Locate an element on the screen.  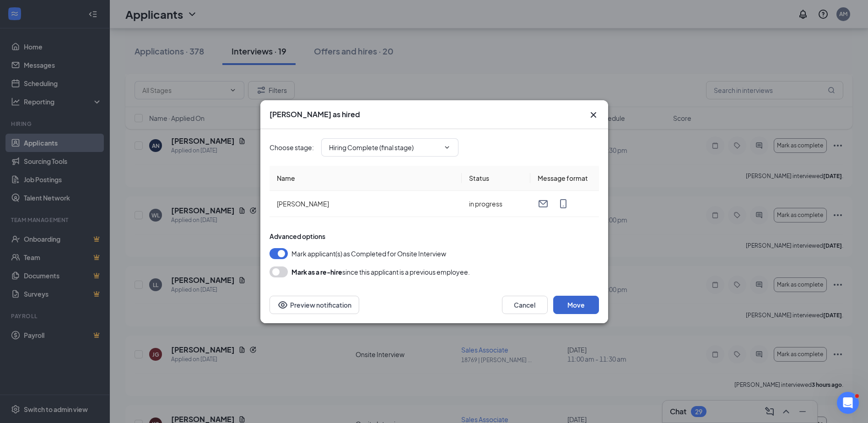
span: Choose stage : is located at coordinates (292, 147).